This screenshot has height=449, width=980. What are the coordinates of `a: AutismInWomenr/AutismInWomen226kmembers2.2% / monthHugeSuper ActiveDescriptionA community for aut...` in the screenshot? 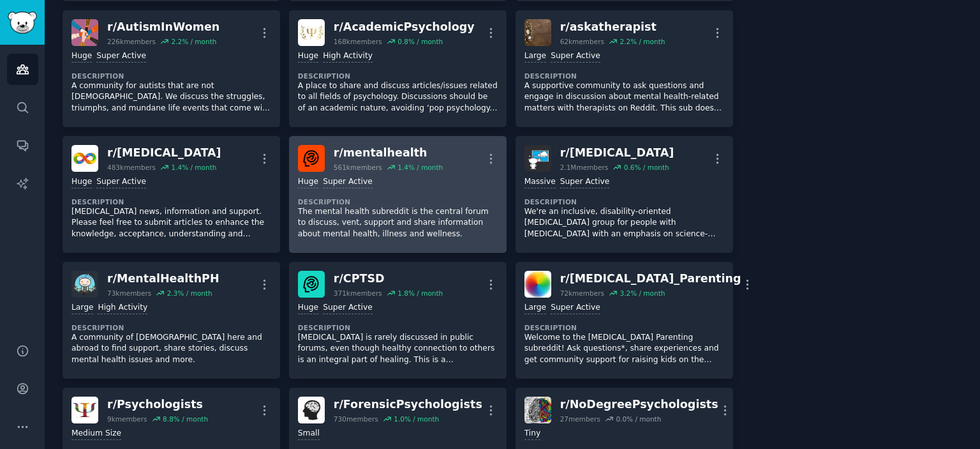 It's located at (171, 68).